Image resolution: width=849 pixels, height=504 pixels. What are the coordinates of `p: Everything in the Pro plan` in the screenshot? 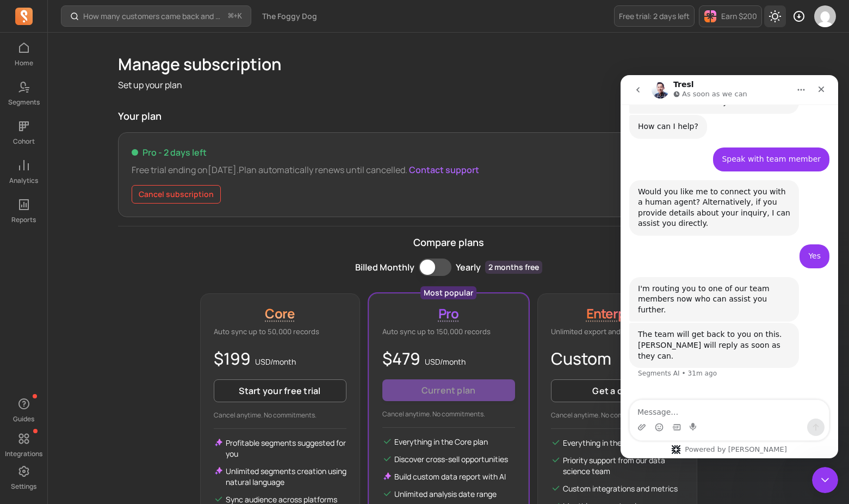 It's located at (607, 443).